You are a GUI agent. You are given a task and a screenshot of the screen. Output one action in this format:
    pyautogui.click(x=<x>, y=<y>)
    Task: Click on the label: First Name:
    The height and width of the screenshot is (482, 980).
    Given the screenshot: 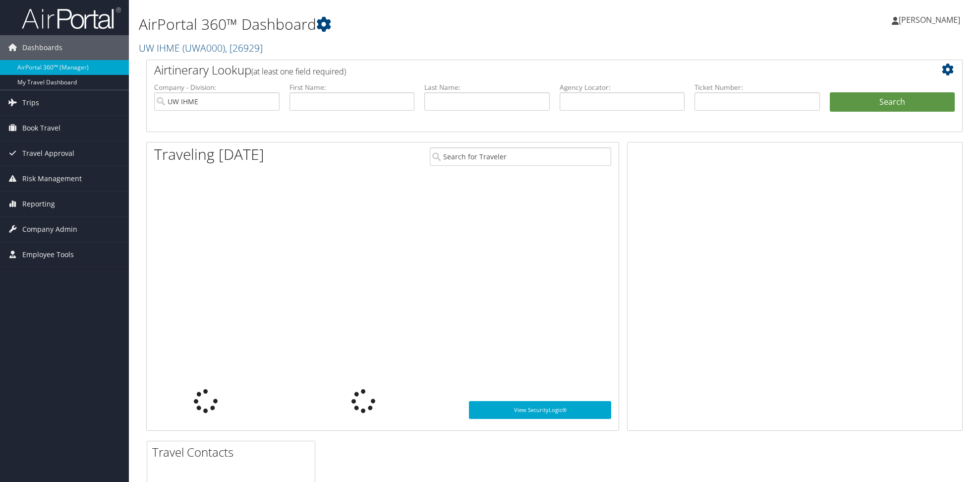 What is the action you would take?
    pyautogui.click(x=352, y=87)
    